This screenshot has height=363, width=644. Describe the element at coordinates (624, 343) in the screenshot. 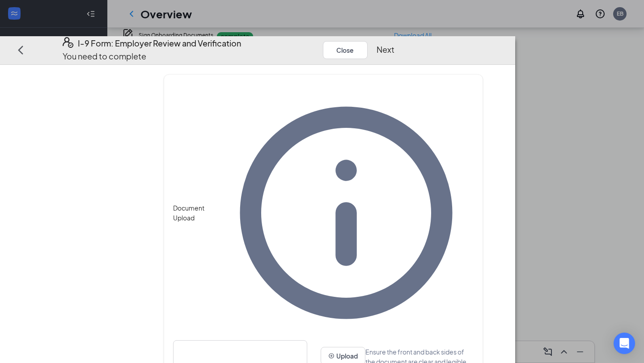

I see `div: Open Intercom Messenger` at that location.